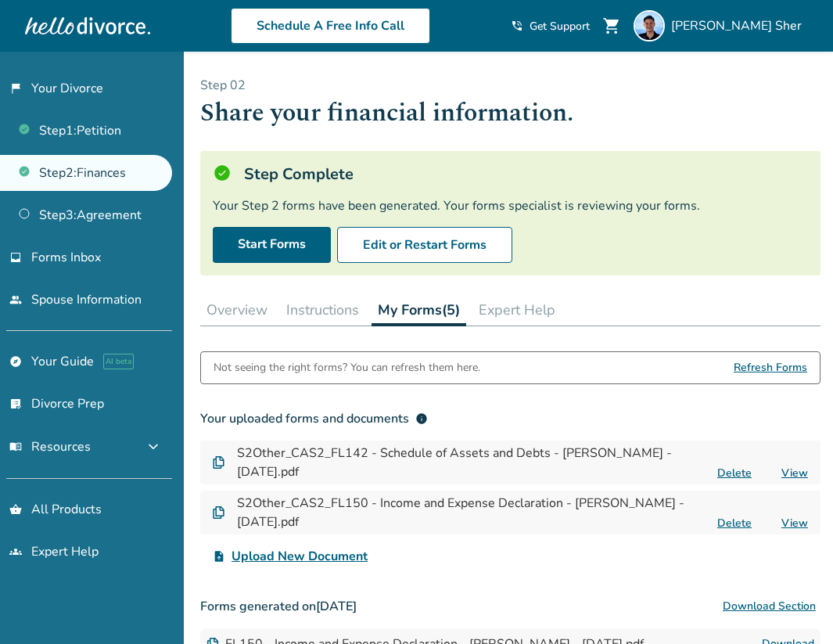 The height and width of the screenshot is (644, 833). Describe the element at coordinates (560, 26) in the screenshot. I see `span: Get Support` at that location.